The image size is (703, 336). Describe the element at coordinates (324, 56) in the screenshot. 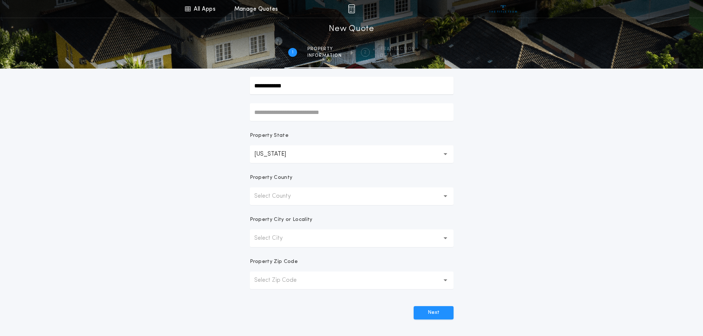

I see `span: information` at that location.